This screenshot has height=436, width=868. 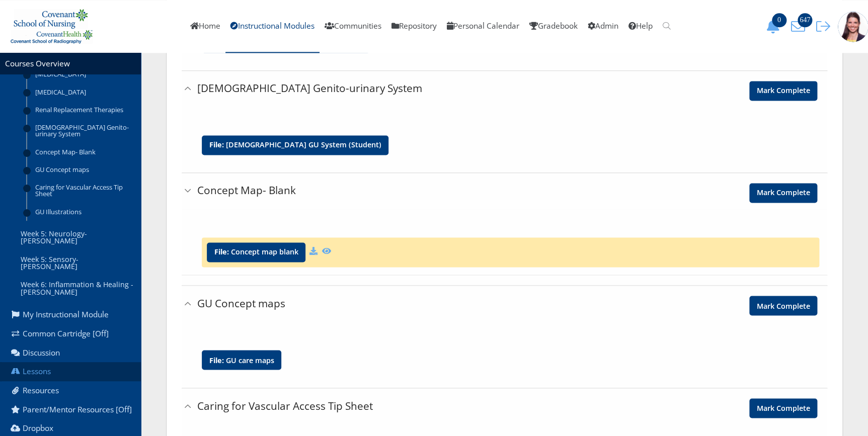 I want to click on h3: Caring for Vascular Access Tip Sheet, so click(x=386, y=405).